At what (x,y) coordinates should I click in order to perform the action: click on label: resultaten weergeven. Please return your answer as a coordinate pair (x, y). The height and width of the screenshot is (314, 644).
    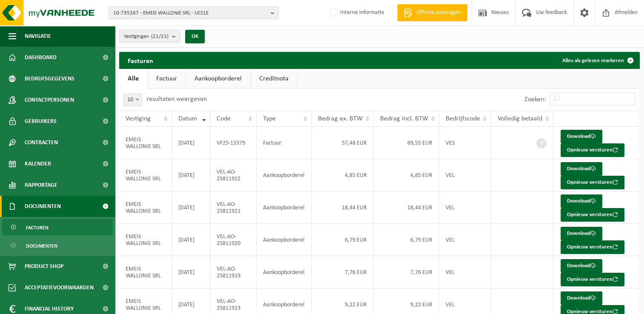
    Looking at the image, I should click on (177, 99).